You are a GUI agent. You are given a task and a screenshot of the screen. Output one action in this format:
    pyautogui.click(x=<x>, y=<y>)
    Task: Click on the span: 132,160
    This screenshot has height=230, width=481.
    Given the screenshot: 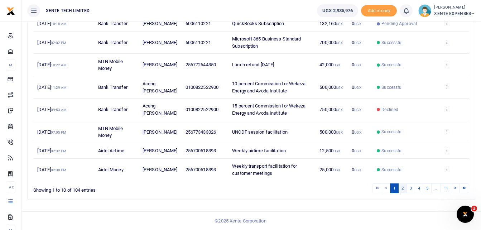 What is the action you would take?
    pyautogui.click(x=331, y=23)
    